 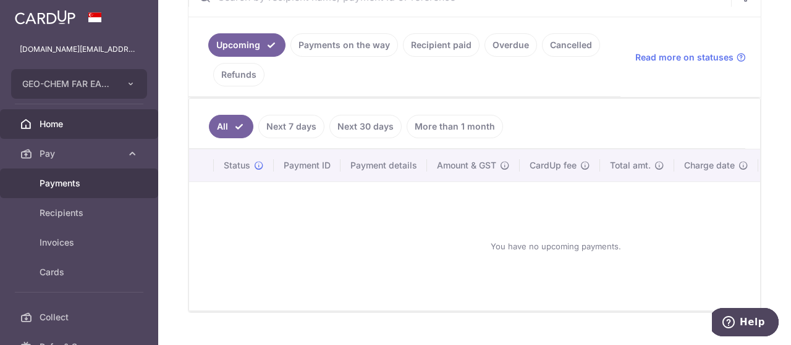 I want to click on a: All, so click(x=231, y=127).